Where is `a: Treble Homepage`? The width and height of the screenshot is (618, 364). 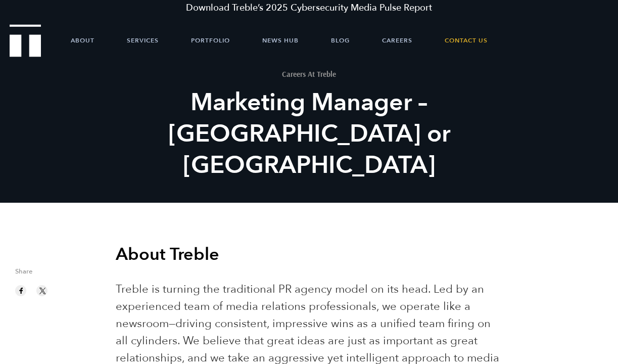 a: Treble Homepage is located at coordinates (25, 40).